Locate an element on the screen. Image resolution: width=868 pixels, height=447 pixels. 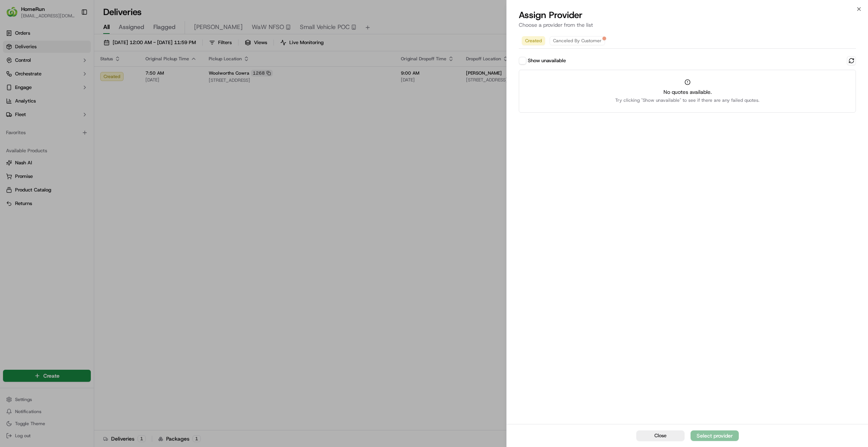
label: Show unavailable is located at coordinates (547, 60).